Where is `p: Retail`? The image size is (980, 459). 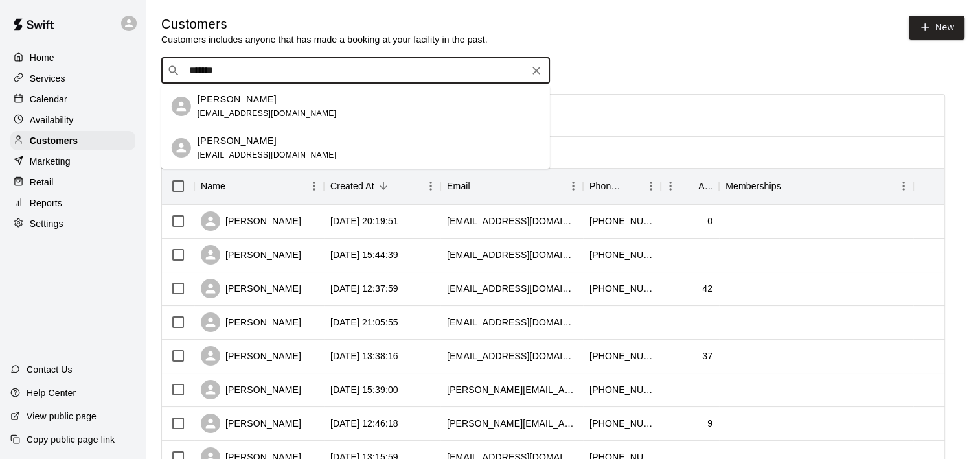 p: Retail is located at coordinates (42, 182).